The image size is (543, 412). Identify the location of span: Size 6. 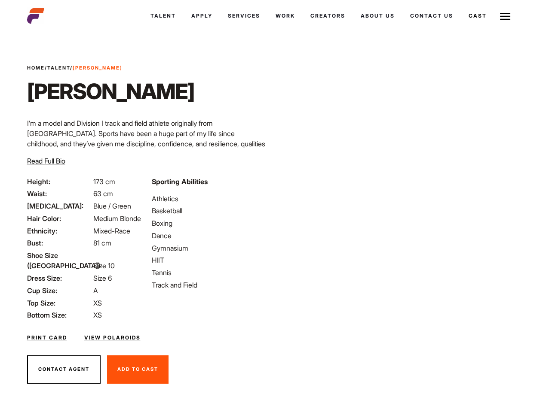
(102, 278).